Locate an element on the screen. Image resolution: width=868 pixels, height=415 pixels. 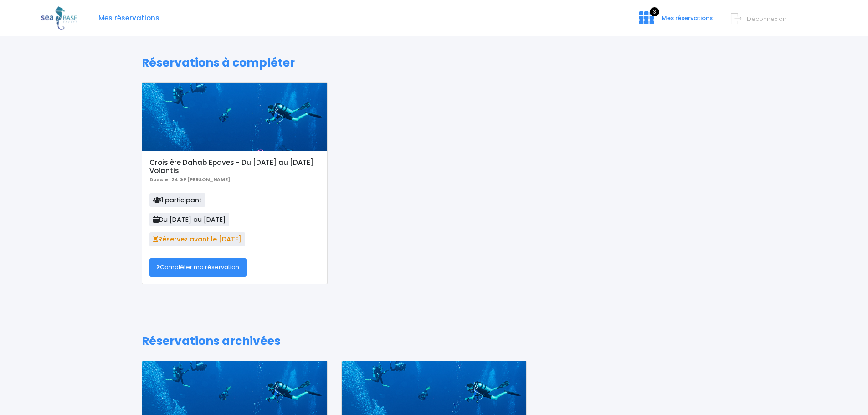
a: 3 Mes réservations is located at coordinates (675, 21).